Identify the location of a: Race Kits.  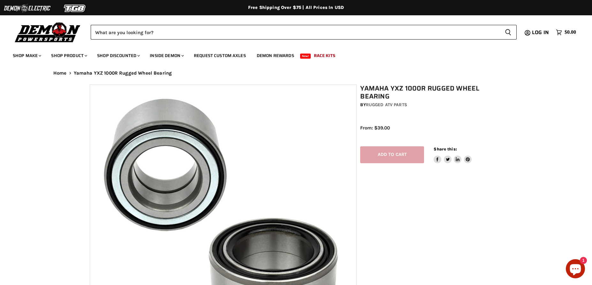
(324, 56).